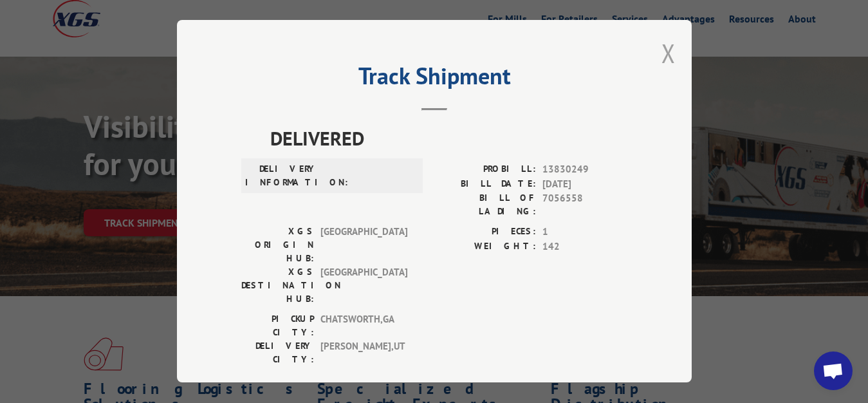  Describe the element at coordinates (485, 232) in the screenshot. I see `label: PIECES:` at that location.